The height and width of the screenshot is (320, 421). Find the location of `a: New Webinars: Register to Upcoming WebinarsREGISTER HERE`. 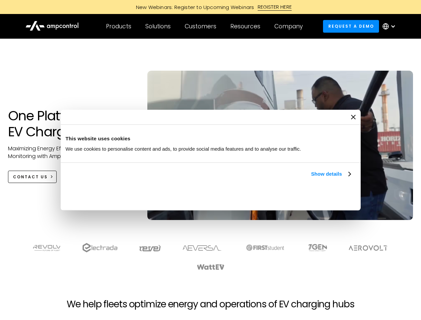

a: New Webinars: Register to Upcoming WebinarsREGISTER HERE is located at coordinates (211, 7).